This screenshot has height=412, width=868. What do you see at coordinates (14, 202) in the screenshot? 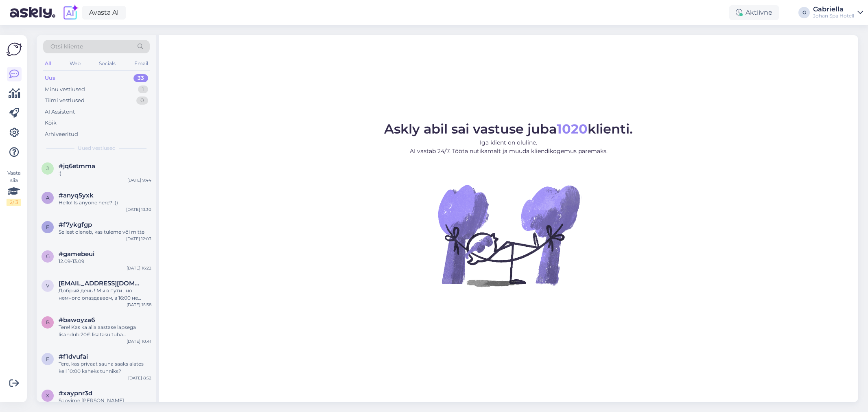
I see `div: 2 / 3` at bounding box center [14, 202].